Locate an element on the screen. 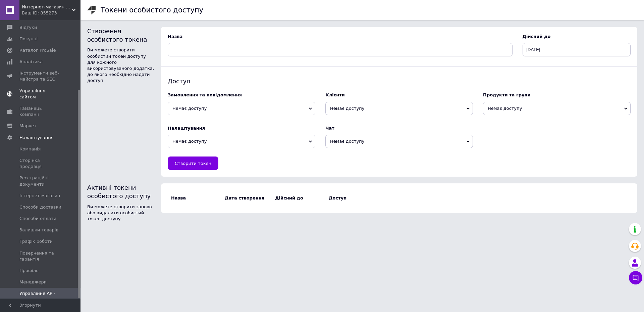  span: Управління сайтом is located at coordinates (41, 94).